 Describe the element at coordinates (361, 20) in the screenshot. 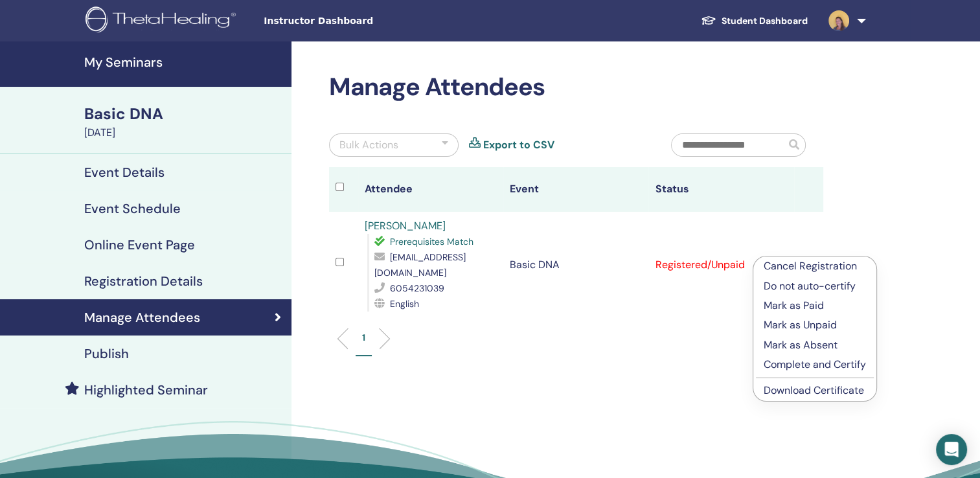

I see `span: Instructor Dashboard` at that location.